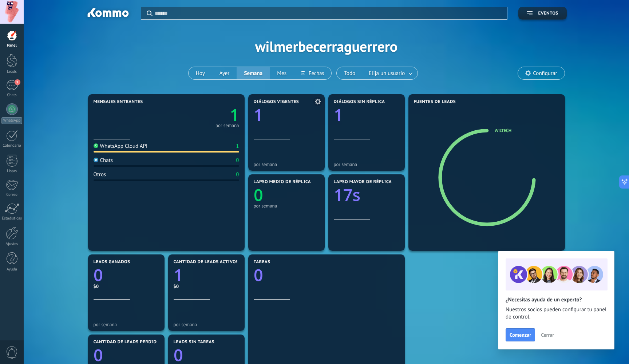 Image resolution: width=629 pixels, height=364 pixels. What do you see at coordinates (520, 335) in the screenshot?
I see `span: Comenzar` at bounding box center [520, 335].